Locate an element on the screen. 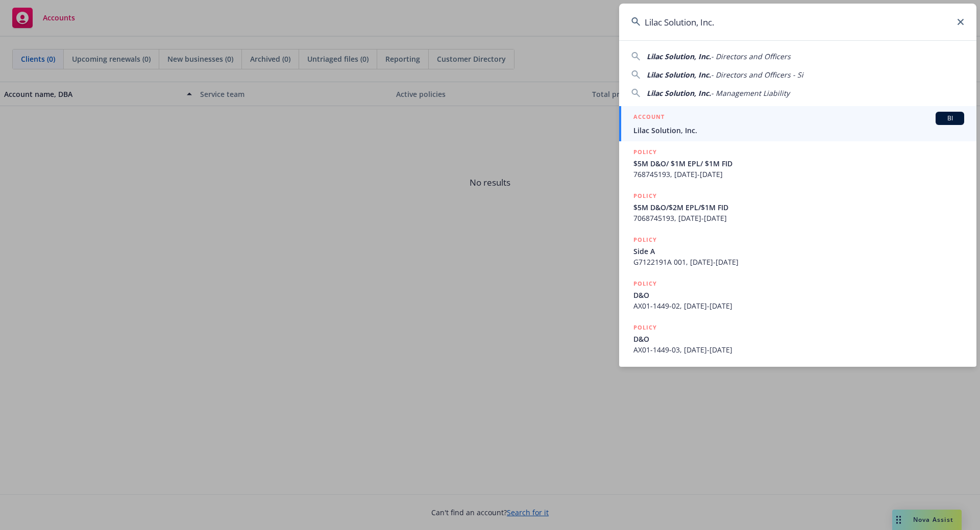 This screenshot has width=980, height=530. span: - Management Liability is located at coordinates (750, 93).